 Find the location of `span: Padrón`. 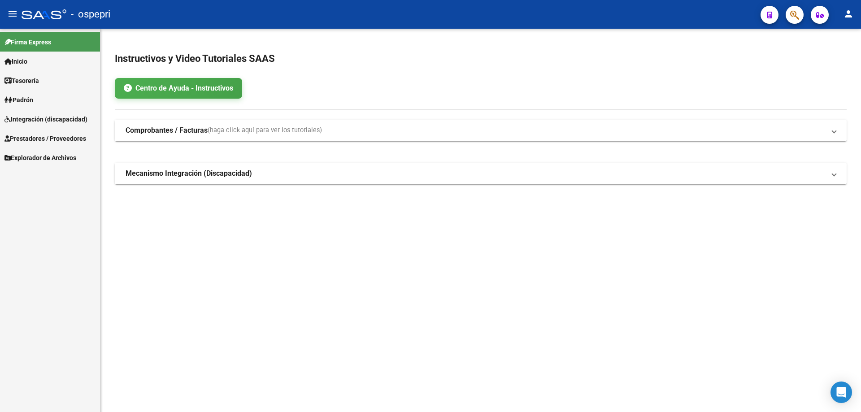

span: Padrón is located at coordinates (19, 100).